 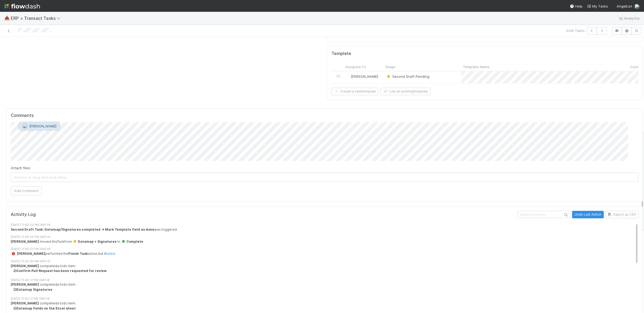 I want to click on span: AngelList, so click(x=625, y=6).